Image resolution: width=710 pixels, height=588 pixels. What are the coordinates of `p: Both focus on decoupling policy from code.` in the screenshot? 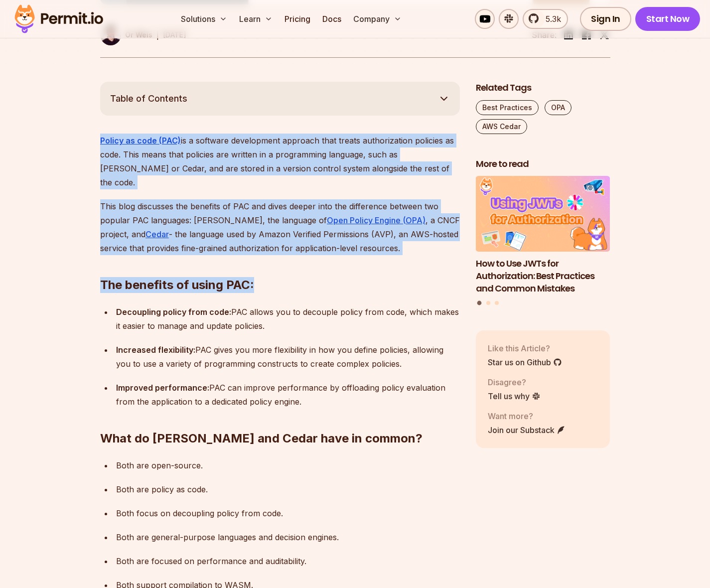 It's located at (288, 513).